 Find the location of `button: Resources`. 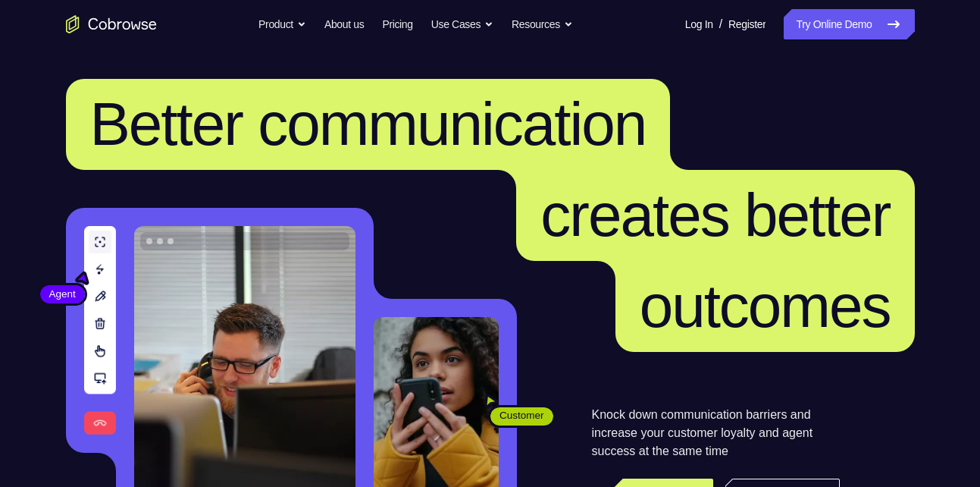

button: Resources is located at coordinates (542, 25).